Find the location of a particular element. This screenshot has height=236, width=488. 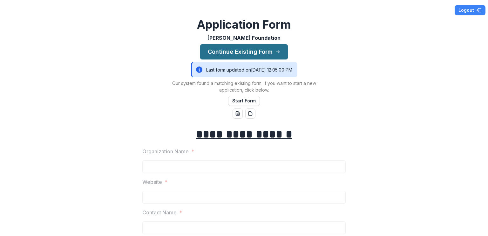

button: Logout is located at coordinates (470, 10).